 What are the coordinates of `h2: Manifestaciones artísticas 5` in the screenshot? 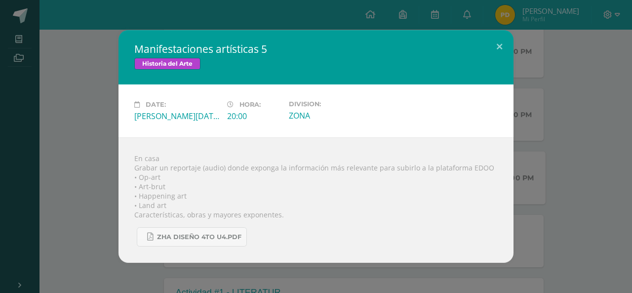 It's located at (316, 49).